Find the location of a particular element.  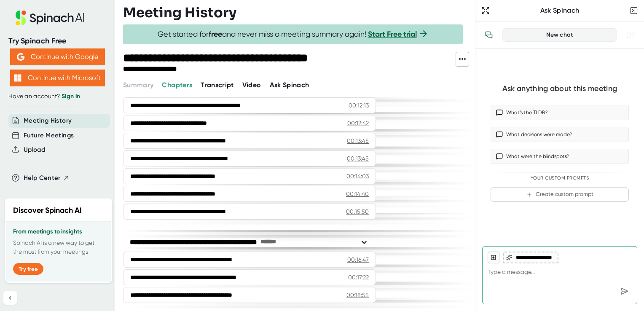

button: What decisions were made? is located at coordinates (560, 134).